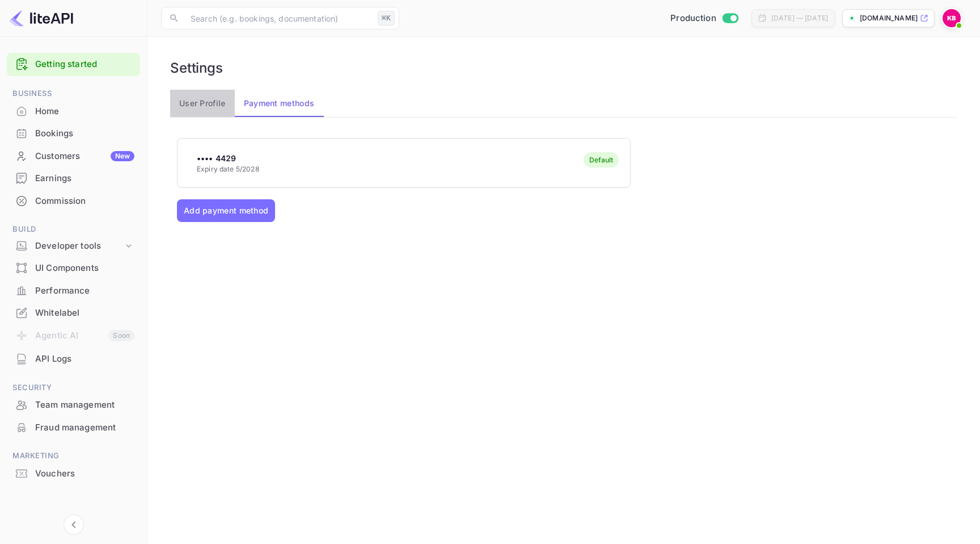 This screenshot has height=544, width=980. I want to click on div: account-settings tabs, so click(564, 104).